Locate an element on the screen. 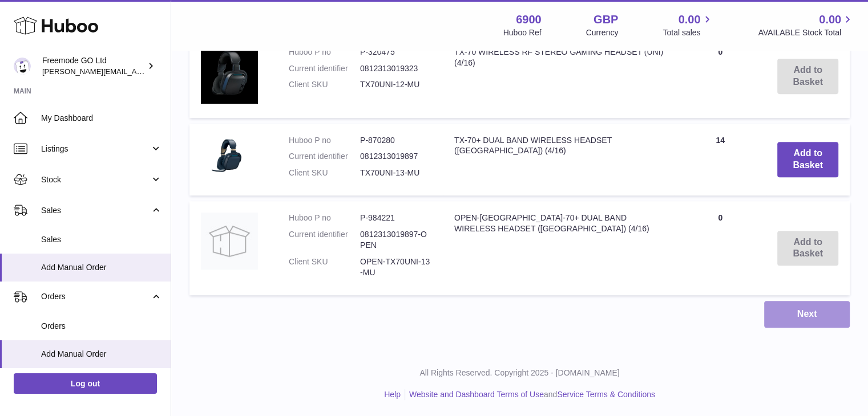 Image resolution: width=868 pixels, height=416 pixels. dd: TX70UNI-12-MU is located at coordinates (395, 84).